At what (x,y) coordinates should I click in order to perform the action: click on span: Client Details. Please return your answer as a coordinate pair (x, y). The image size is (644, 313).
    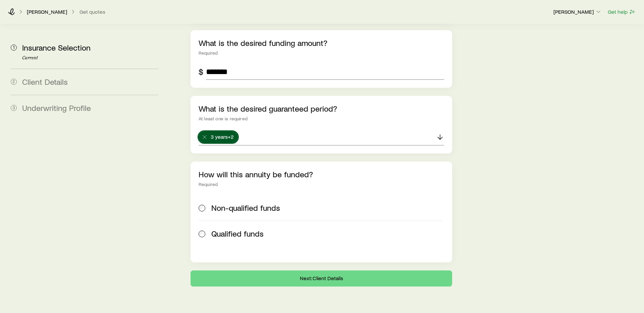
    Looking at the image, I should click on (45, 82).